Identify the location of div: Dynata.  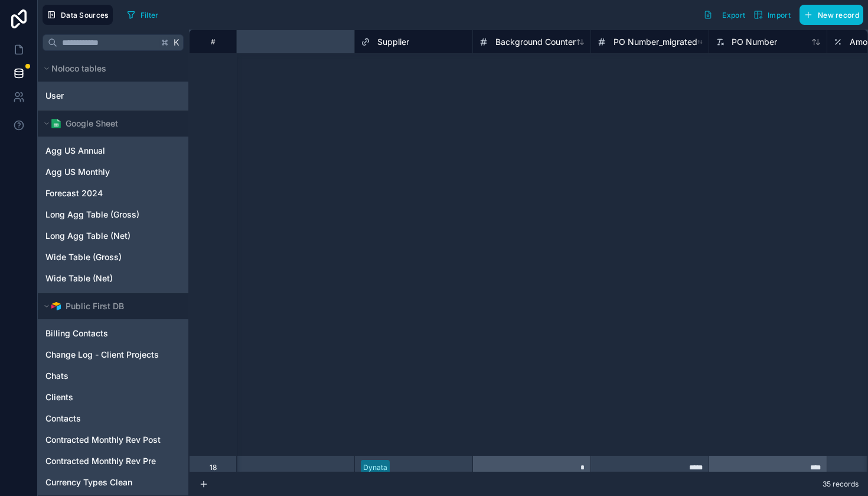
(375, 467).